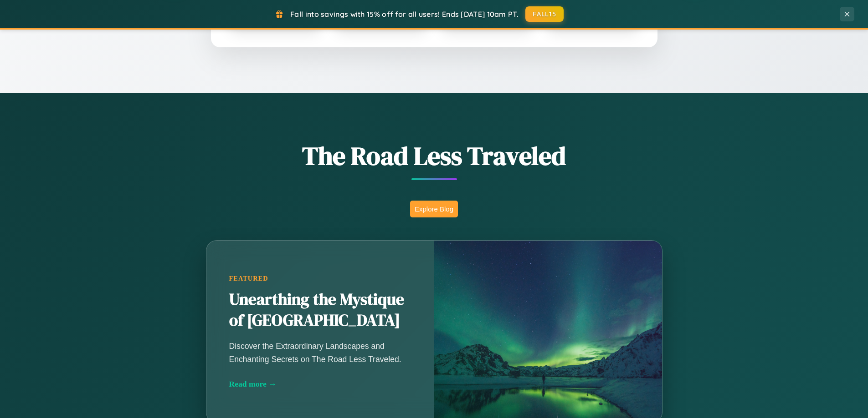 This screenshot has width=868, height=418. Describe the element at coordinates (434, 155) in the screenshot. I see `h1: The Road Less Traveled` at that location.